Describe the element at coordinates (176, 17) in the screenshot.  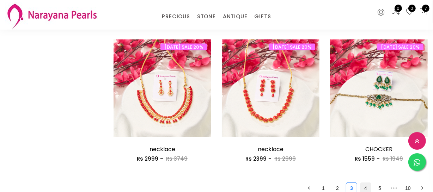
I see `a: PRECIOUS` at that location.